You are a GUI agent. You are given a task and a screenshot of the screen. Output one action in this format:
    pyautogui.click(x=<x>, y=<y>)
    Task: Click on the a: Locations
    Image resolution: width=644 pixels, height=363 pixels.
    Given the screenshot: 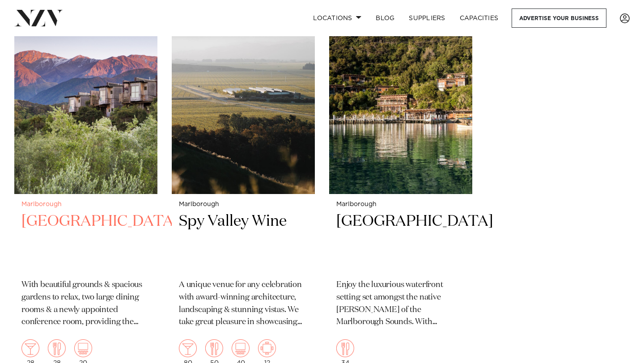 What is the action you would take?
    pyautogui.click(x=337, y=18)
    